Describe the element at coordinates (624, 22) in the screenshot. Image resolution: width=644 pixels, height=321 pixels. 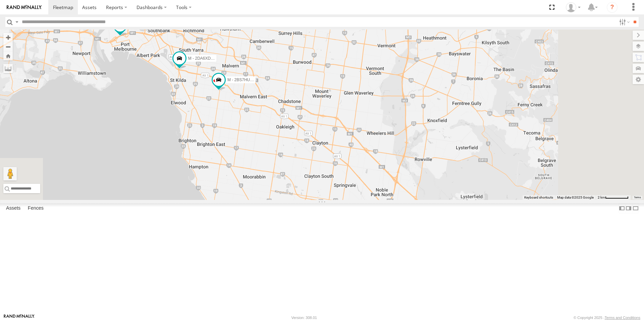
I see `label: Search Filter Options` at that location.